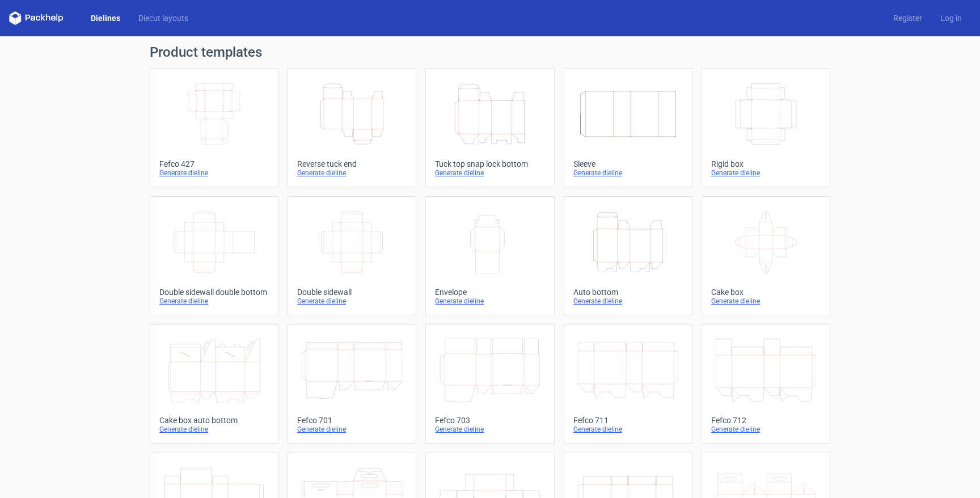 The image size is (980, 498). I want to click on a: Fefco 703Generate dieline, so click(489, 384).